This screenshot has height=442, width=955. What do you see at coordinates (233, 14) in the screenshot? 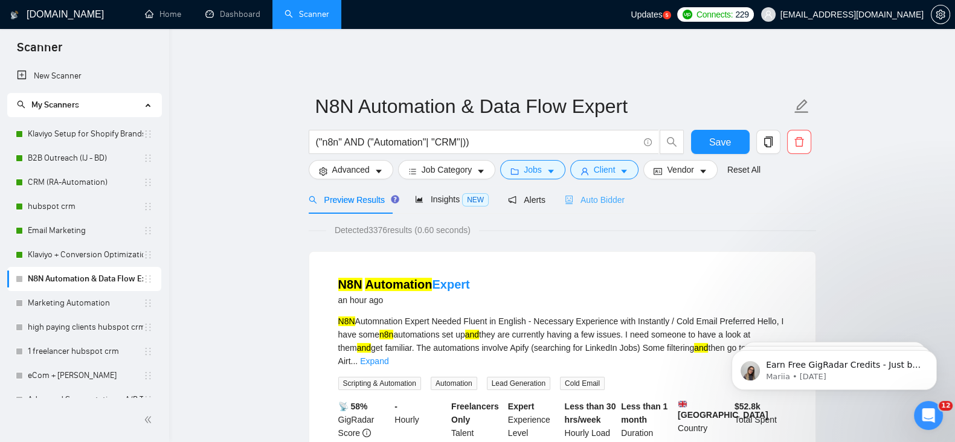
I see `a: dashboardDashboard` at bounding box center [233, 14].